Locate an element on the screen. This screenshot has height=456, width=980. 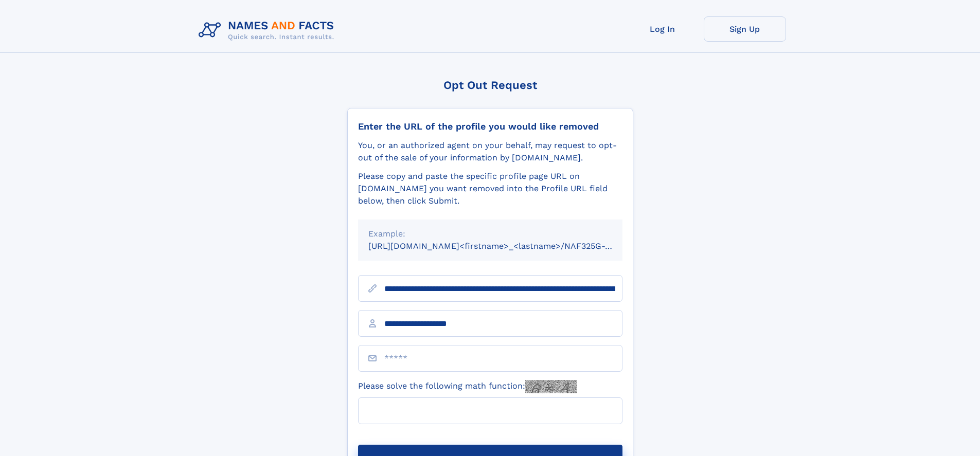
img: Logo Names and Facts is located at coordinates (268, 31).